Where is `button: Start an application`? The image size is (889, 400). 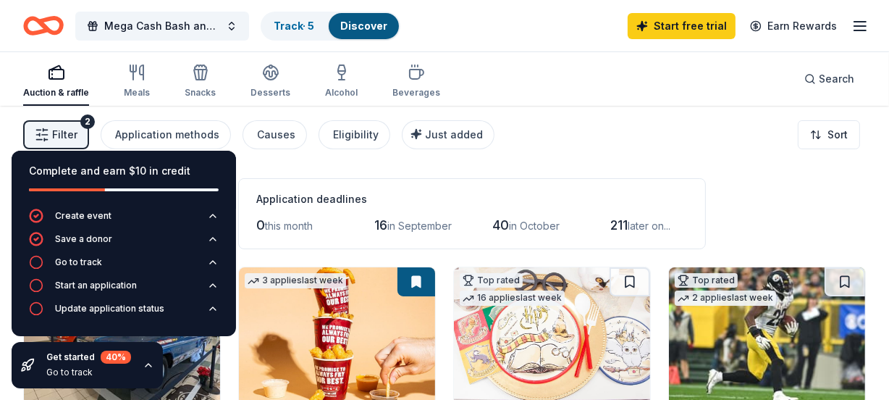
button: Start an application is located at coordinates (124, 290).